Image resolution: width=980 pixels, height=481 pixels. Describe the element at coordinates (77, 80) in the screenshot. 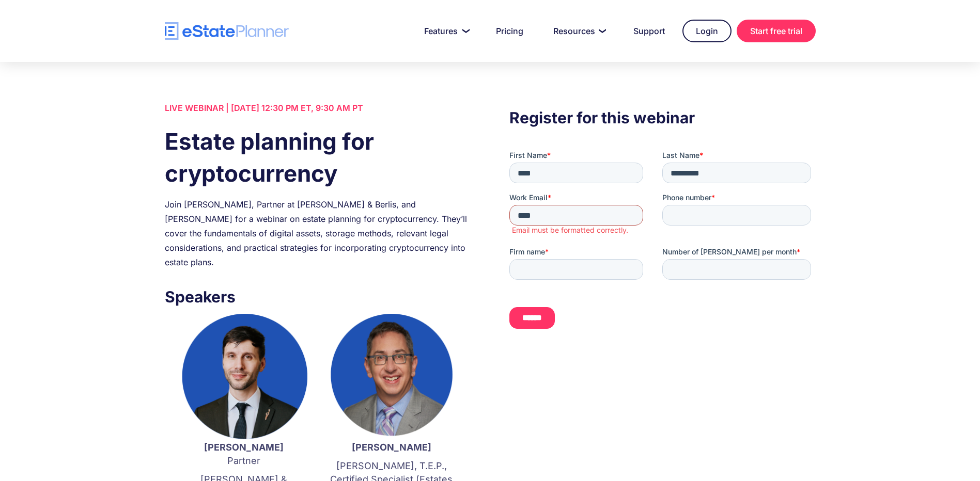

I see `label: Email must be formatted correctly.` at that location.